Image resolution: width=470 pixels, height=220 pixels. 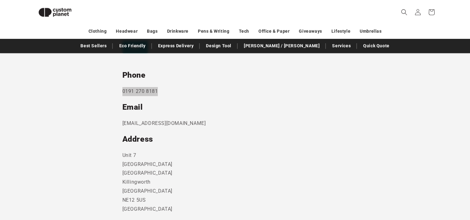 What do you see at coordinates (93, 46) in the screenshot?
I see `a: Best Sellers` at bounding box center [93, 46].